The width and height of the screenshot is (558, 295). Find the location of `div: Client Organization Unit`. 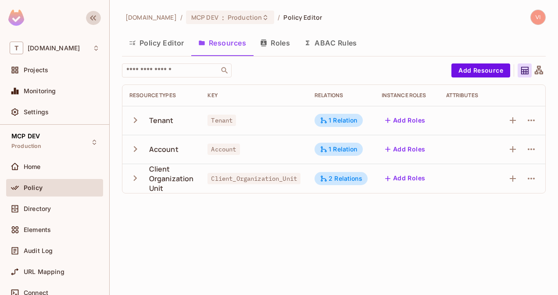

div: Client Organization Unit is located at coordinates (171, 179).